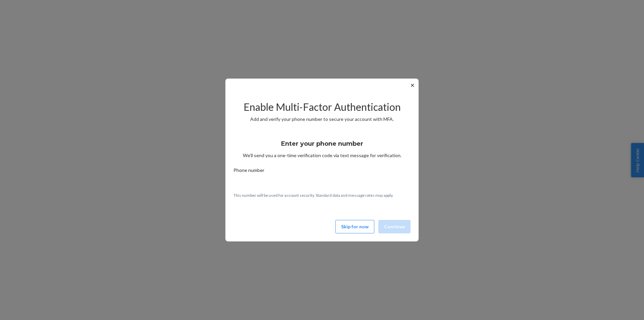  What do you see at coordinates (322, 119) in the screenshot?
I see `p: Add and verify your phone number to secure your account with MFA.` at bounding box center [322, 119].